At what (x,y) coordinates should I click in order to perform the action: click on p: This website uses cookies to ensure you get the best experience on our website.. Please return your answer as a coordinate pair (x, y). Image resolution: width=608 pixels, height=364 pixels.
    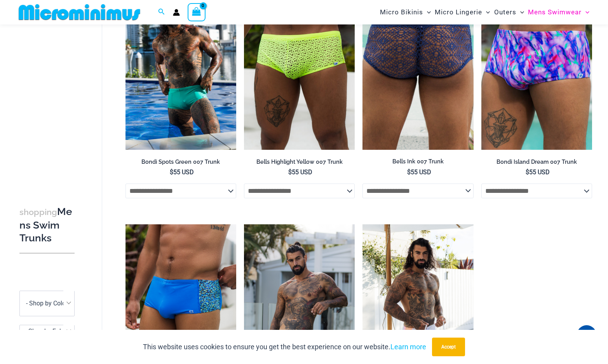
    Looking at the image, I should click on (284, 347).